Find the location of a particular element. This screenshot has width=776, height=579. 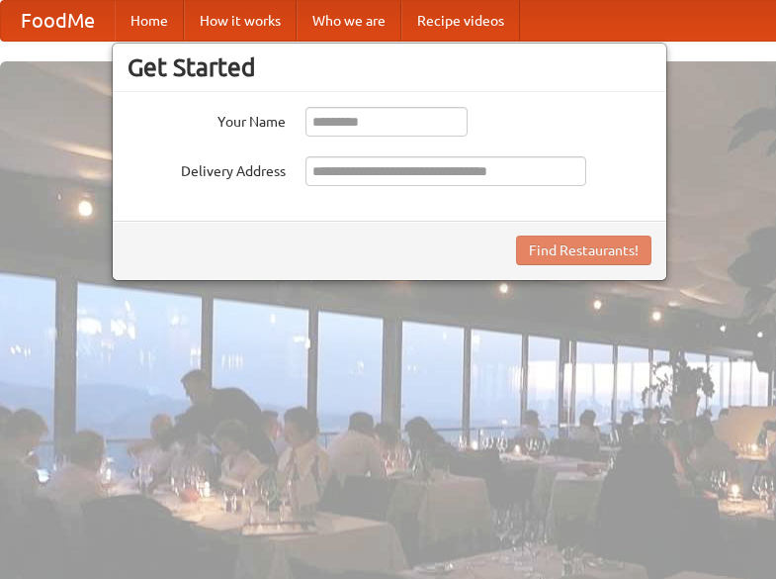

button: Find Restaurants! is located at coordinates (584, 250).